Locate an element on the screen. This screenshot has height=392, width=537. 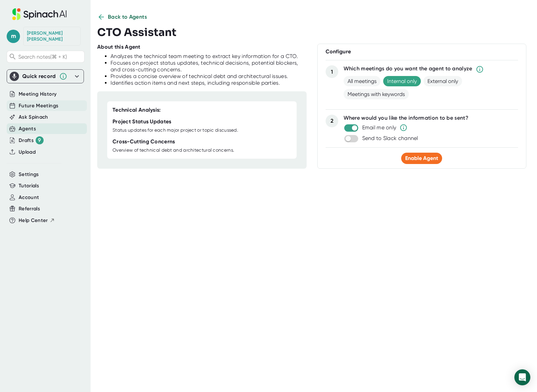
span: Referrals is located at coordinates (30, 209).